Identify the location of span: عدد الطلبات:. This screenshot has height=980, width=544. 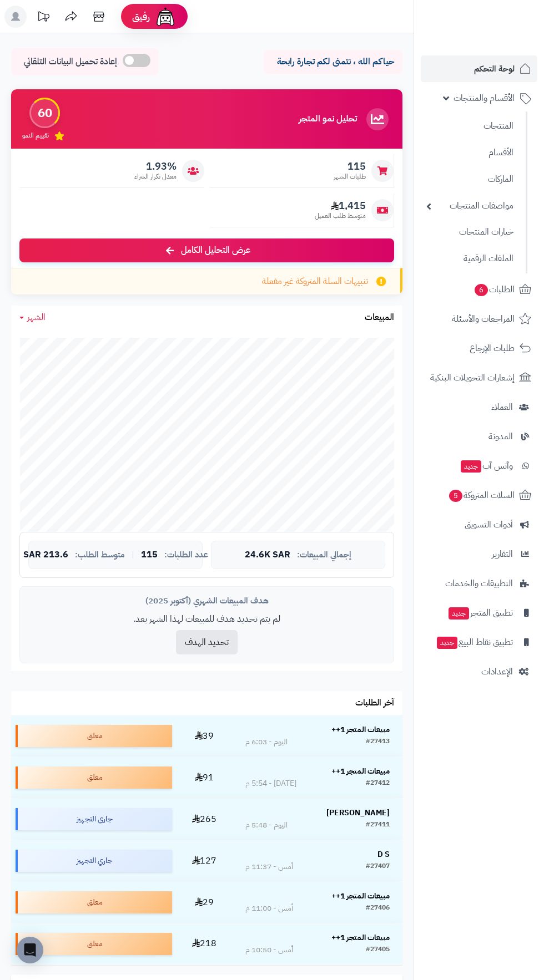
(186, 555).